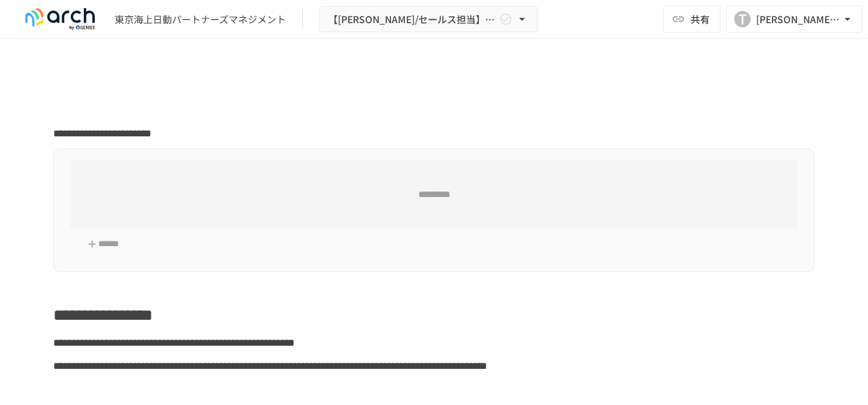 Image resolution: width=868 pixels, height=405 pixels. I want to click on div: 東京海上日動パートナーズマネジメント, so click(200, 19).